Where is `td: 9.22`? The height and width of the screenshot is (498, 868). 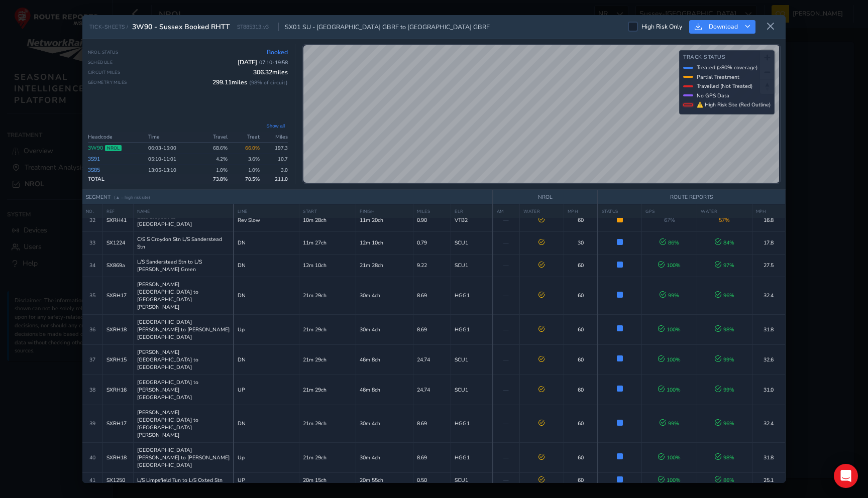 td: 9.22 is located at coordinates (431, 265).